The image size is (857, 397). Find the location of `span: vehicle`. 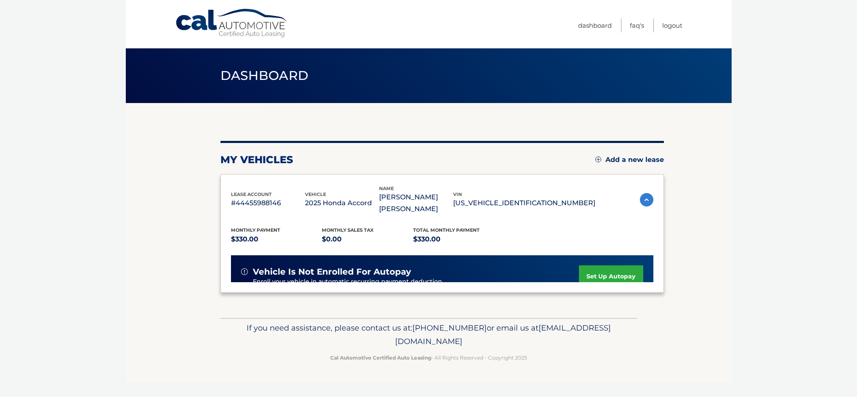

span: vehicle is located at coordinates (316, 194).